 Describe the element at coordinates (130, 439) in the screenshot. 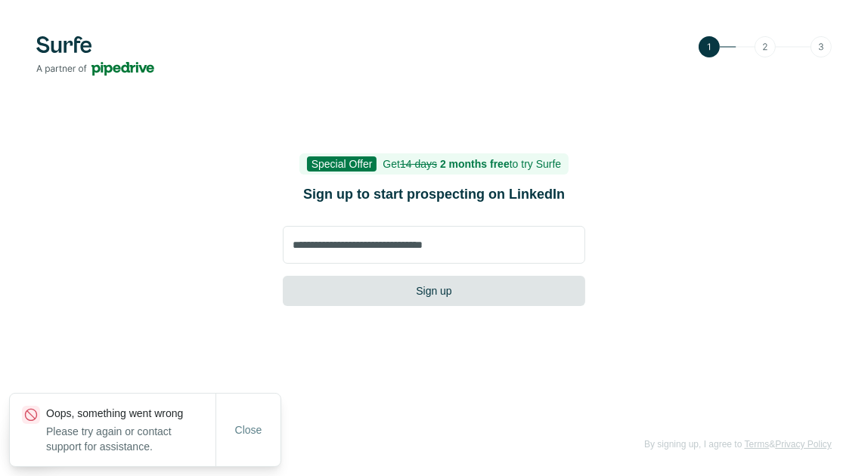

I see `p: Please try again or contact support for assistance.` at that location.